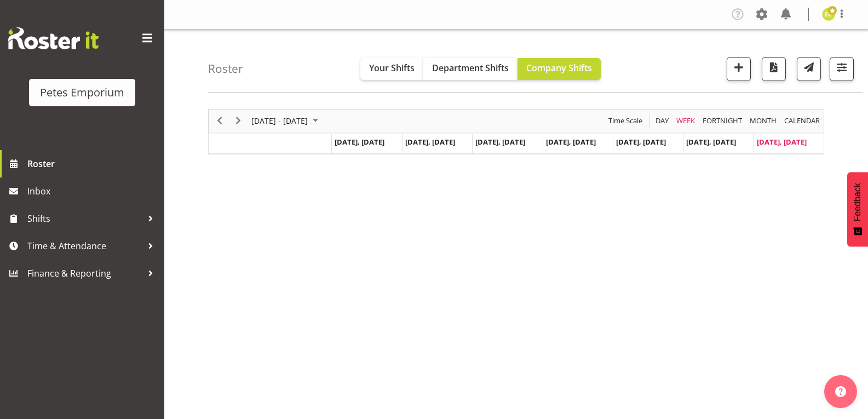 The width and height of the screenshot is (868, 419). I want to click on button: Month, so click(803, 121).